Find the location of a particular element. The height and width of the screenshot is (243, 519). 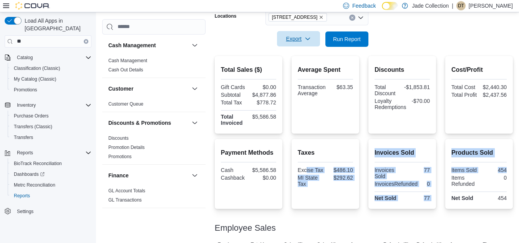

div: Excise Tax is located at coordinates (311, 170).